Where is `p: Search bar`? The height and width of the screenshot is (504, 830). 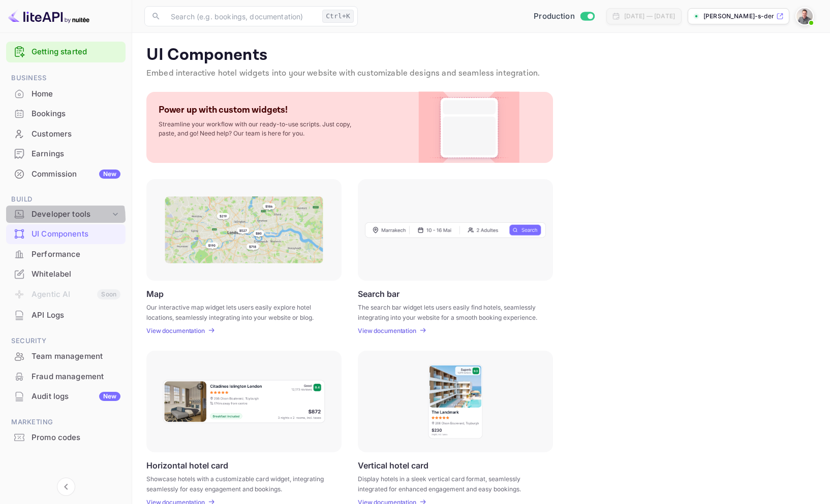 p: Search bar is located at coordinates (378, 294).